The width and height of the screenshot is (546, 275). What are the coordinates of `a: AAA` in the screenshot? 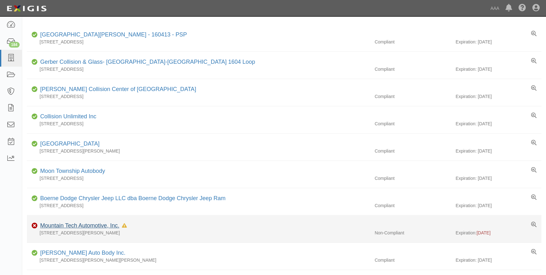 It's located at (495, 8).